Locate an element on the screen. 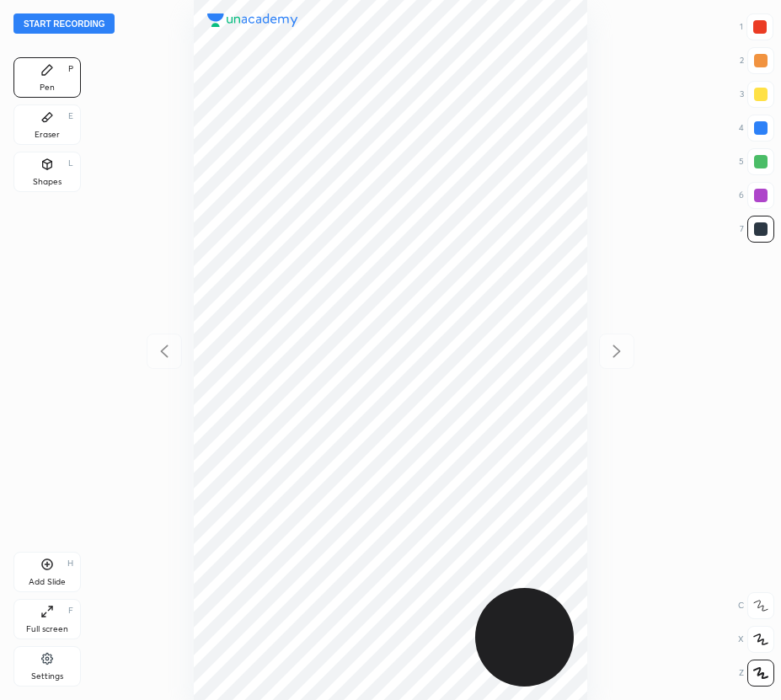 The width and height of the screenshot is (781, 700). div: Shapes is located at coordinates (47, 182).